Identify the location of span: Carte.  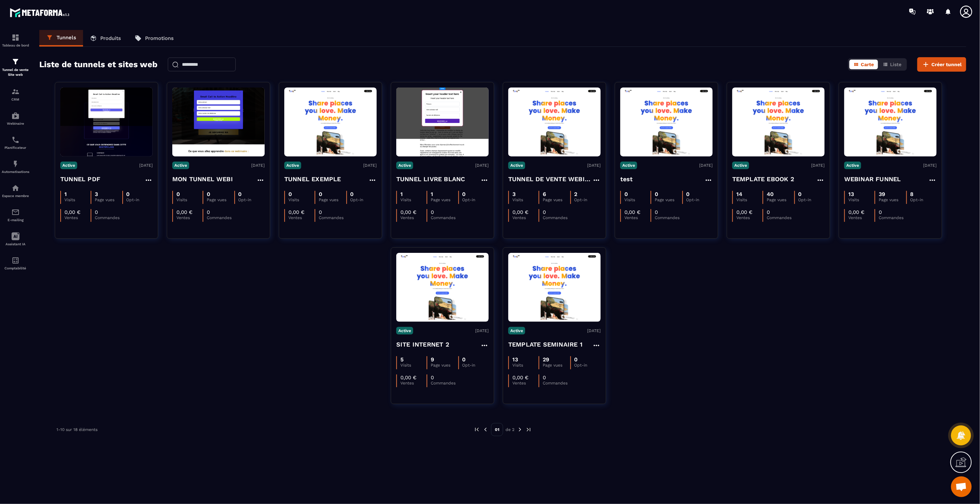
(867, 65).